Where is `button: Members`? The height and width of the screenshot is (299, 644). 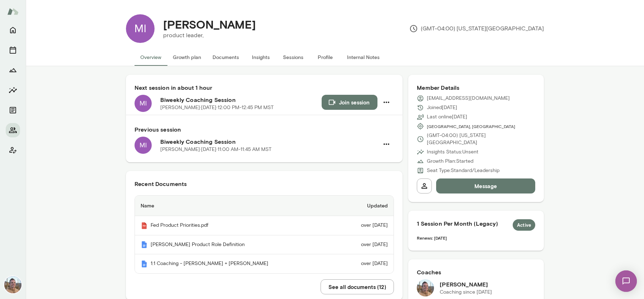 button: Members is located at coordinates (13, 130).